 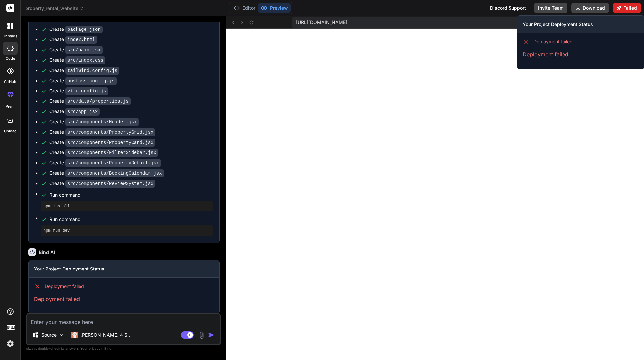 What do you see at coordinates (61, 335) in the screenshot?
I see `img: Pick Models` at bounding box center [61, 335].